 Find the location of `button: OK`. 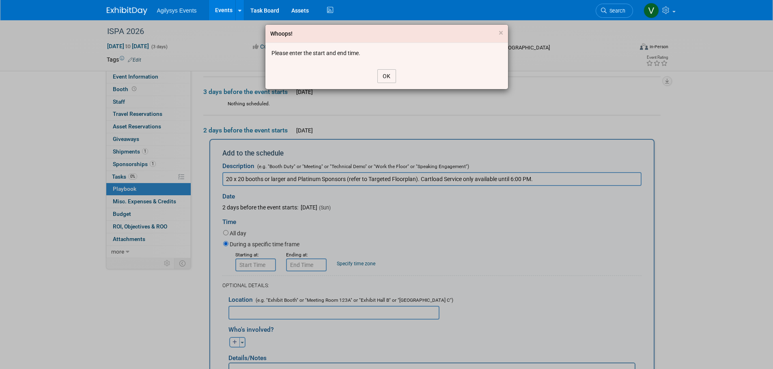

button: OK is located at coordinates (386, 76).